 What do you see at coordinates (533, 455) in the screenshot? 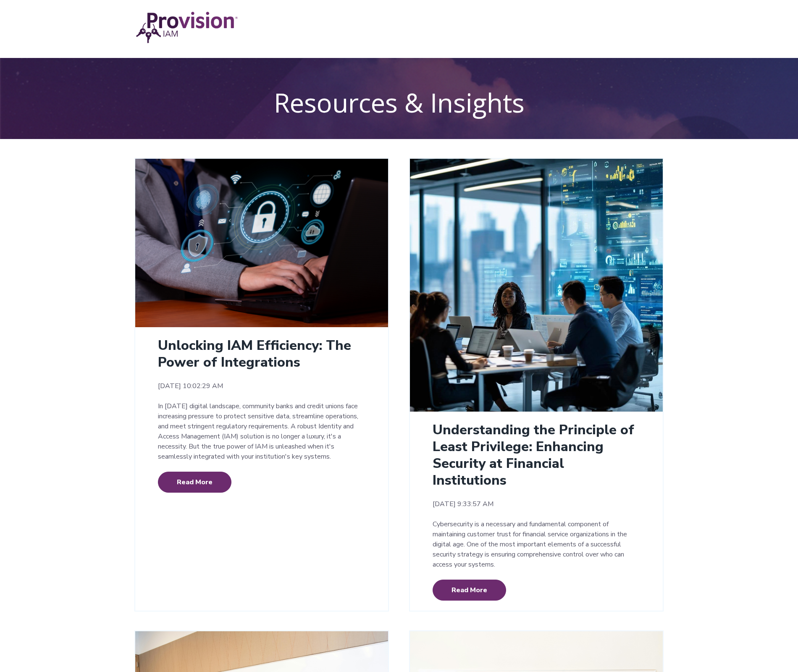
I see `a: Understanding the Principle of Least Privilege: Enhancing Security at Financial Institutions` at bounding box center [533, 455].